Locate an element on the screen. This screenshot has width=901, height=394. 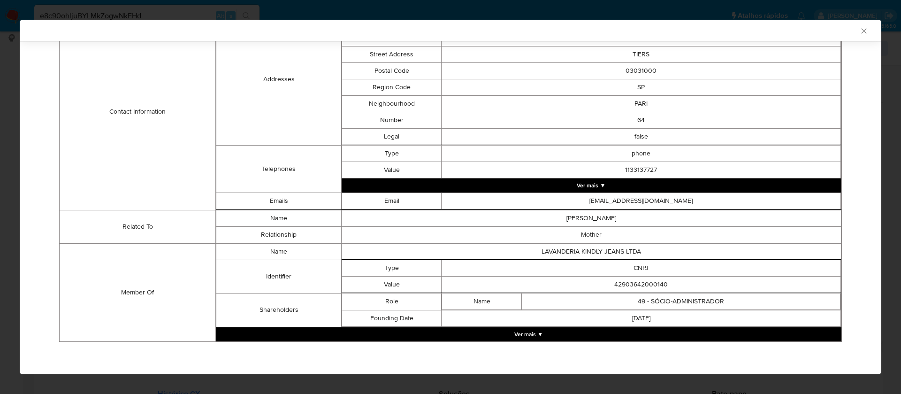
td: Street Address is located at coordinates (391, 54).